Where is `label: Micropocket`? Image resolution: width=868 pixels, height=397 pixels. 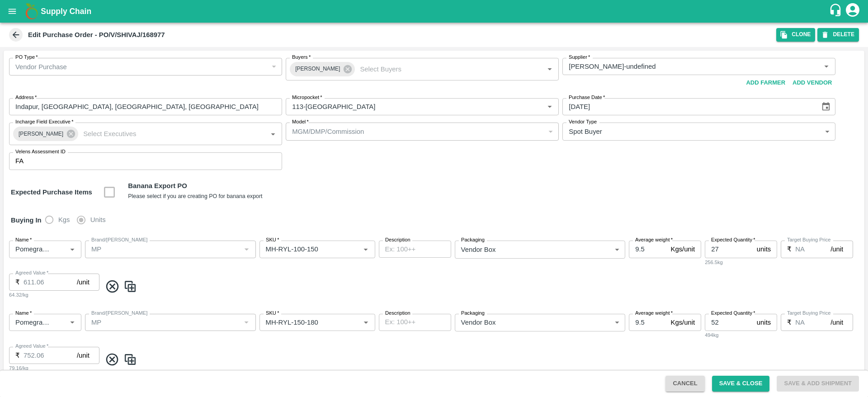 label: Micropocket is located at coordinates (307, 98).